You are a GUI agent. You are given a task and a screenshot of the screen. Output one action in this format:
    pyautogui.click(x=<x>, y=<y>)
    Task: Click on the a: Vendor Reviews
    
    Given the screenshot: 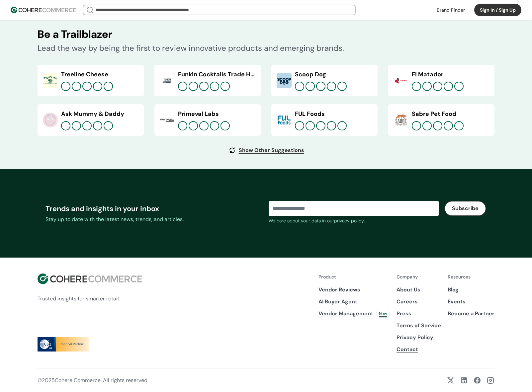 What is the action you would take?
    pyautogui.click(x=354, y=290)
    